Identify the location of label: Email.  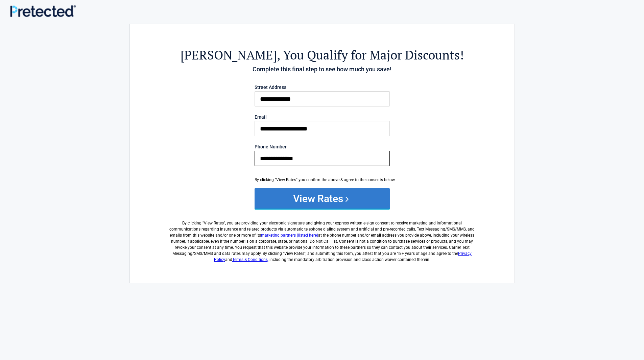
(322, 117).